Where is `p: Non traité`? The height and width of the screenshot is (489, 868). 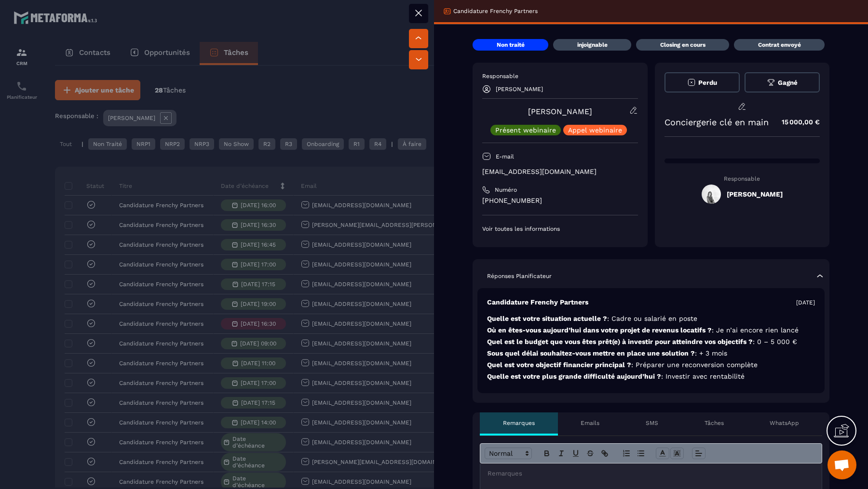
p: Non traité is located at coordinates (511, 45).